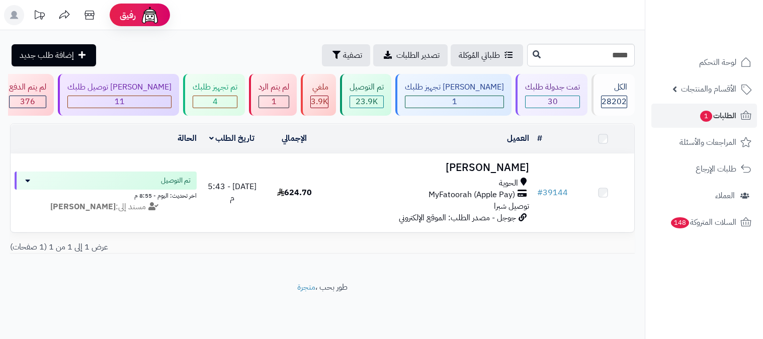  Describe the element at coordinates (614, 102) in the screenshot. I see `span: 28202` at that location.